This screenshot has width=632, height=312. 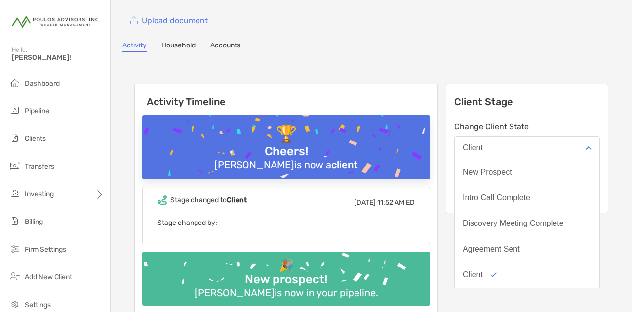 I want to click on h6: Activity Timeline, so click(x=286, y=96).